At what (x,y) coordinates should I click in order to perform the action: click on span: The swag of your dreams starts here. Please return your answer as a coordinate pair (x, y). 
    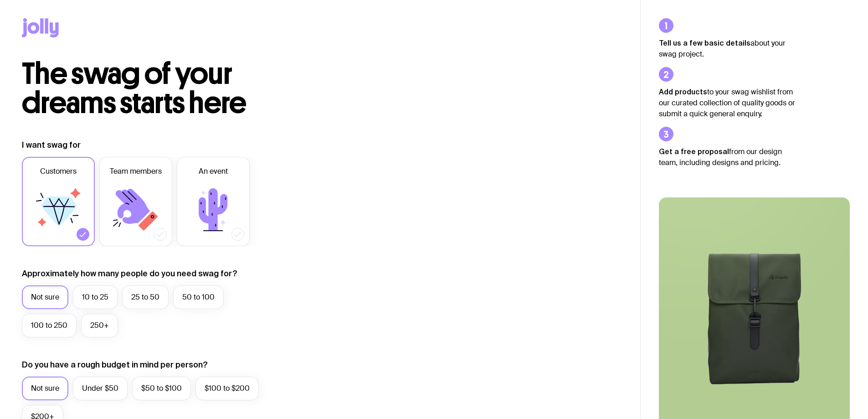
    Looking at the image, I should click on (134, 88).